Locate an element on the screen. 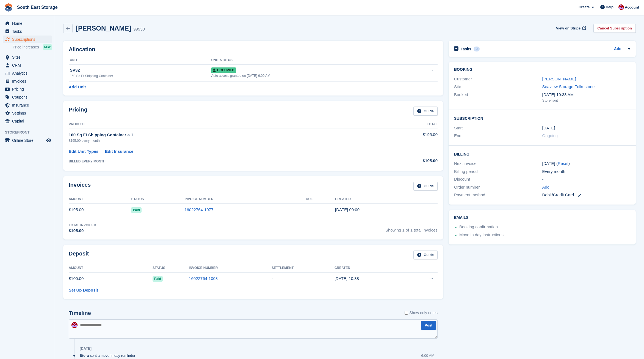  div: Order number is located at coordinates (498, 187).